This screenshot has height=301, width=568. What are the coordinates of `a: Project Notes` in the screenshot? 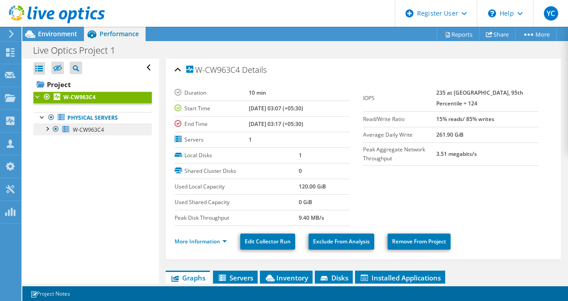 It's located at (50, 294).